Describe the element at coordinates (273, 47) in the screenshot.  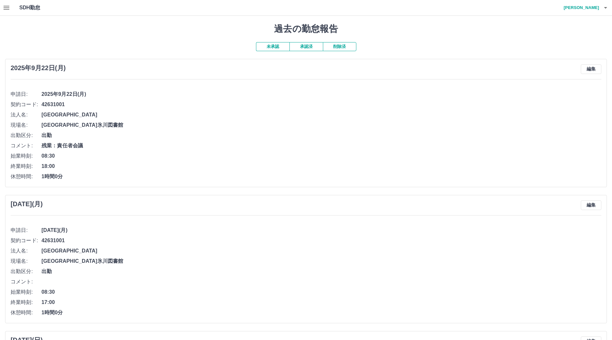
I see `button: 未承認` at that location.